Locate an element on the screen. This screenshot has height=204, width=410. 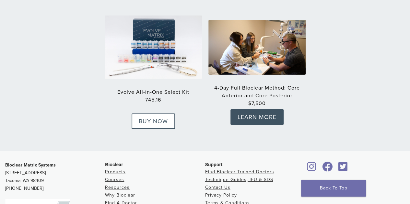
a: Resources is located at coordinates (117, 188).